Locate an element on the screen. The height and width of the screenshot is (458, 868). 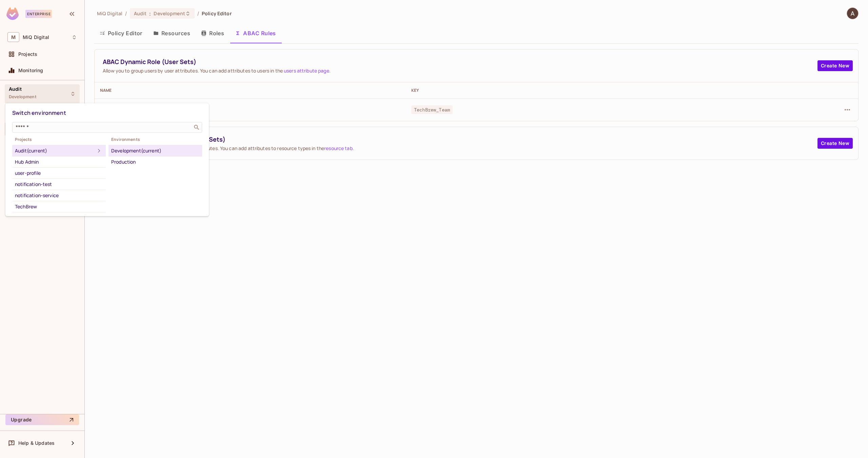
div: notification-service is located at coordinates (59, 196).